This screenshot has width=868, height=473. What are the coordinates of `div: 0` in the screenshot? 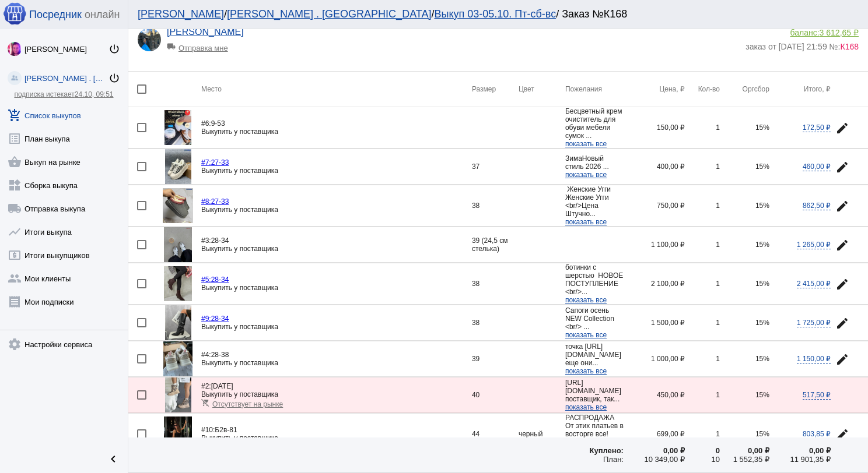 It's located at (702, 451).